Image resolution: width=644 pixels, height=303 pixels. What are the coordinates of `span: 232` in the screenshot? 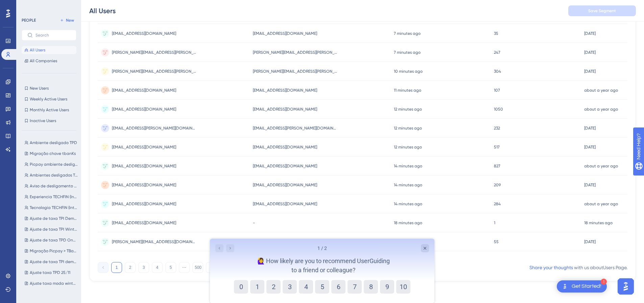 It's located at (497, 128).